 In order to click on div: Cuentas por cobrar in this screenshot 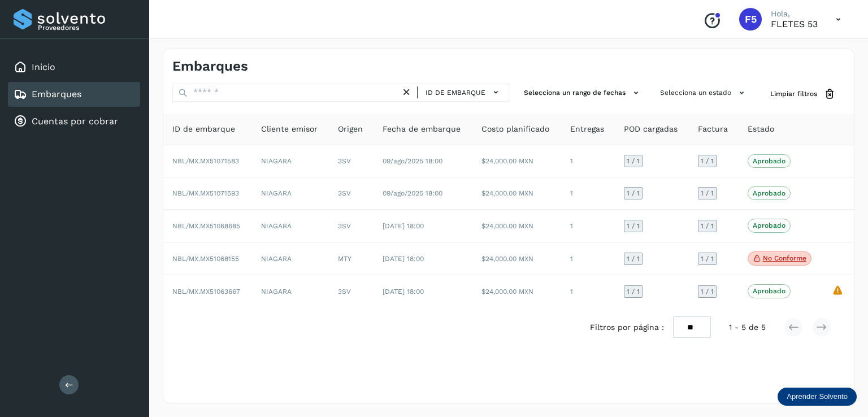, I will do `click(74, 122)`.